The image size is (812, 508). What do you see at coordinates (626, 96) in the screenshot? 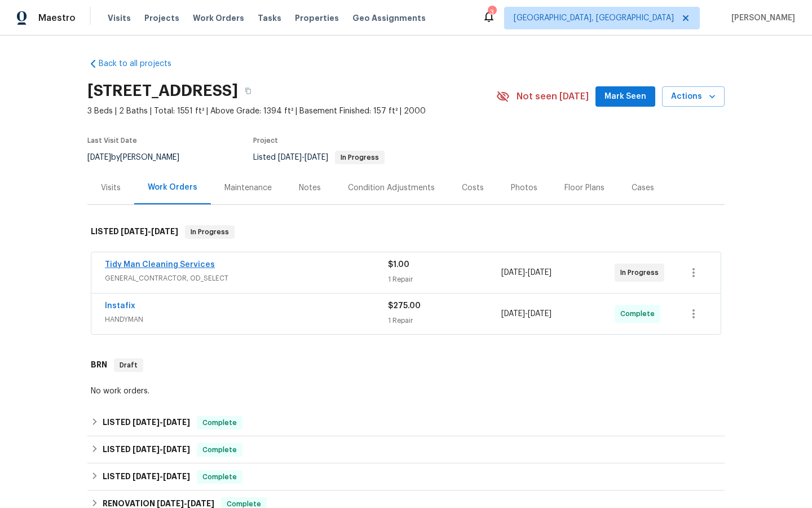
I see `button: Mark Seen` at bounding box center [626, 96].